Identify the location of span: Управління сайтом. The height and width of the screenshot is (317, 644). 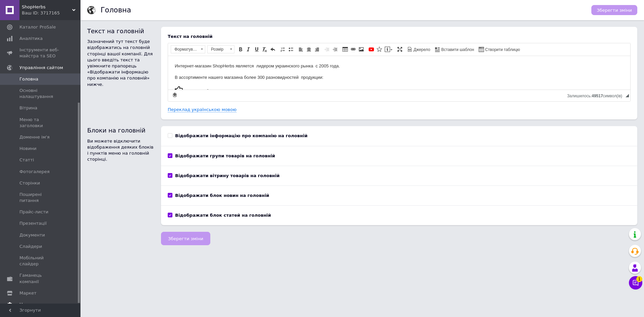
(41, 68).